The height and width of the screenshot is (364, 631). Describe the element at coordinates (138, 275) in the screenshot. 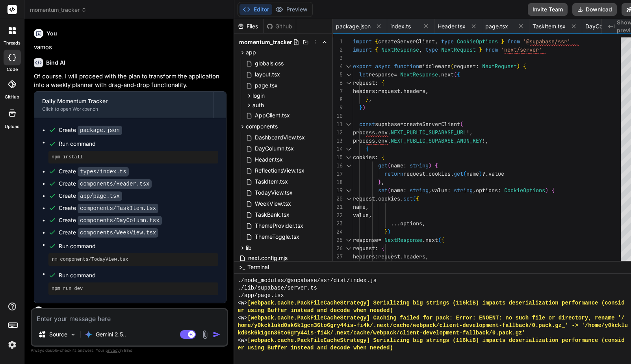

I see `span: Run command` at that location.